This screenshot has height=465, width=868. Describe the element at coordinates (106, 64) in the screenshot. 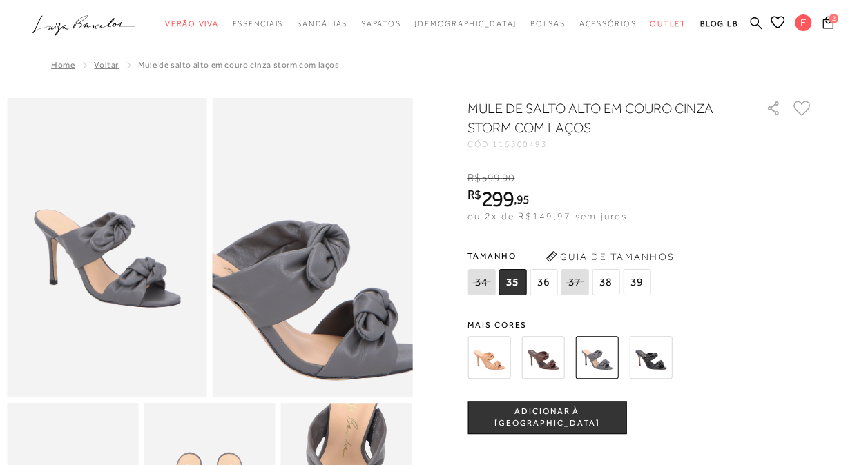

I see `span: Voltar` at that location.